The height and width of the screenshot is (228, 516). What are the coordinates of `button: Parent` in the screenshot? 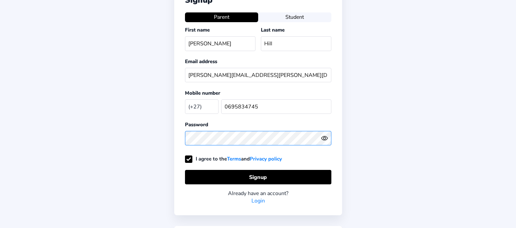 It's located at (221, 17).